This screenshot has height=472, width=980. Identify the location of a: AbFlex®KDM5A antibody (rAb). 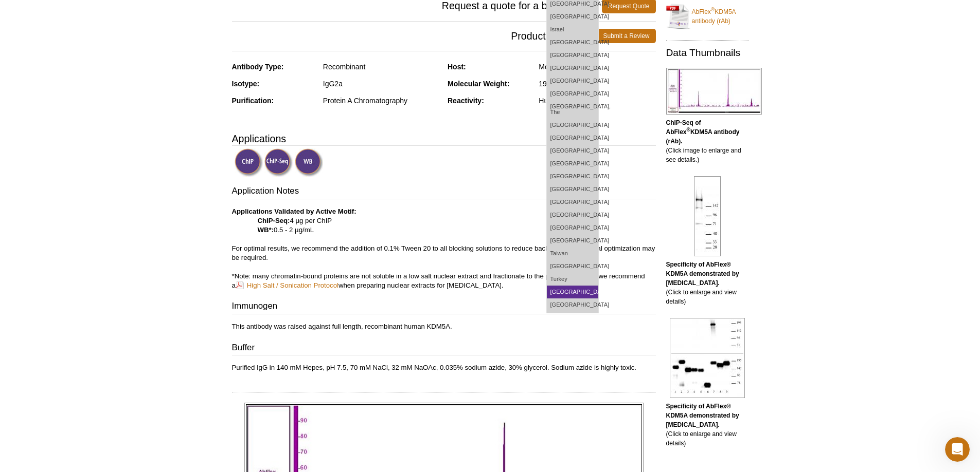
(707, 17).